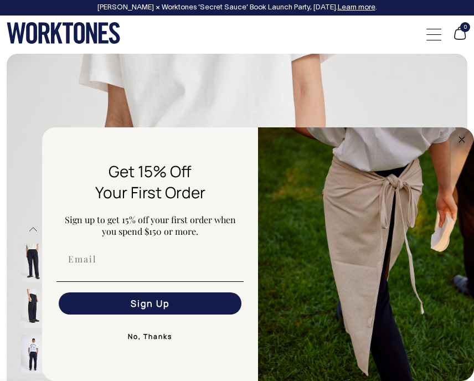 The height and width of the screenshot is (381, 474). I want to click on img: 5e34ad8f-4f05-4173-92a8-ea475ee49ac9.jpeg, so click(366, 254).